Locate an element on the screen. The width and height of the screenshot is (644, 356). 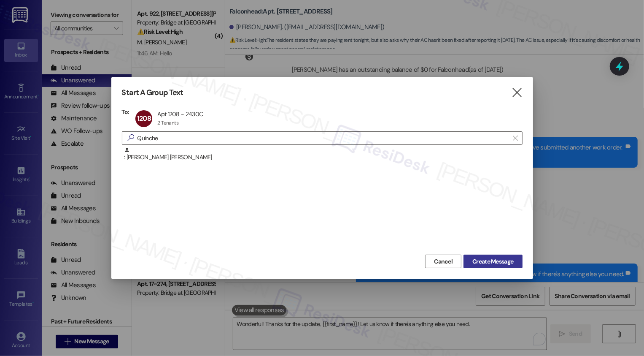
input: Search for any contact or apartment is located at coordinates (323, 138).